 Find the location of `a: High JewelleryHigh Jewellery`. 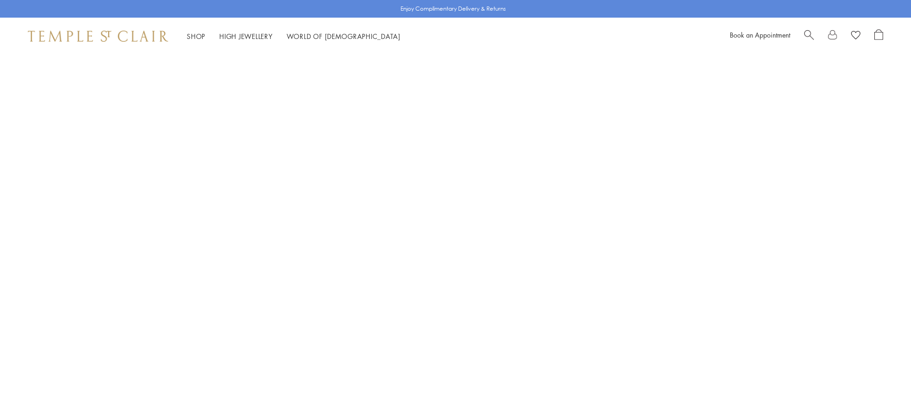

a: High JewelleryHigh Jewellery is located at coordinates (246, 36).